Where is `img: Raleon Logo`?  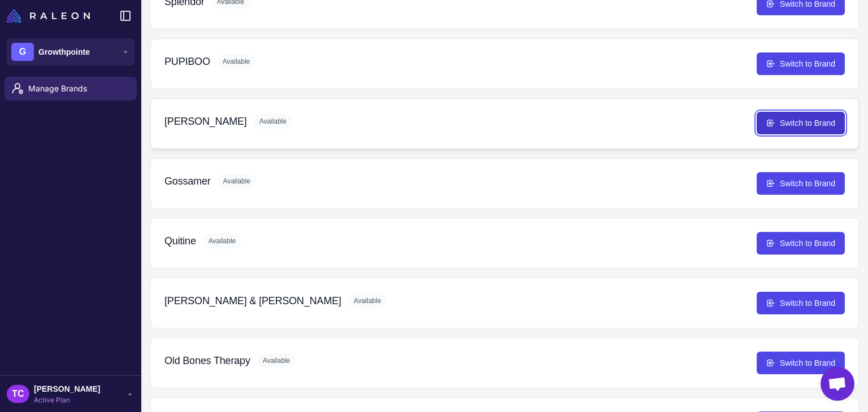
img: Raleon Logo is located at coordinates (48, 16).